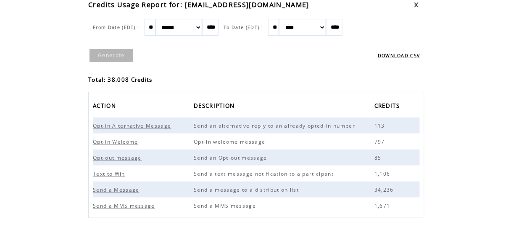 The height and width of the screenshot is (246, 511). Describe the element at coordinates (247, 189) in the screenshot. I see `span: Send a message to a distribution list` at that location.